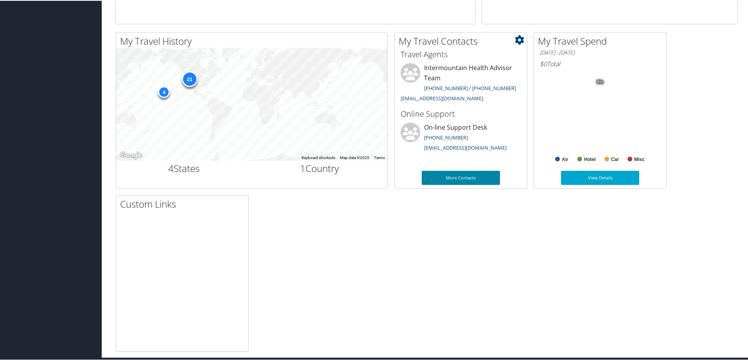 The height and width of the screenshot is (360, 748). Describe the element at coordinates (380, 157) in the screenshot. I see `a: Terms (opens in new tab)` at that location.